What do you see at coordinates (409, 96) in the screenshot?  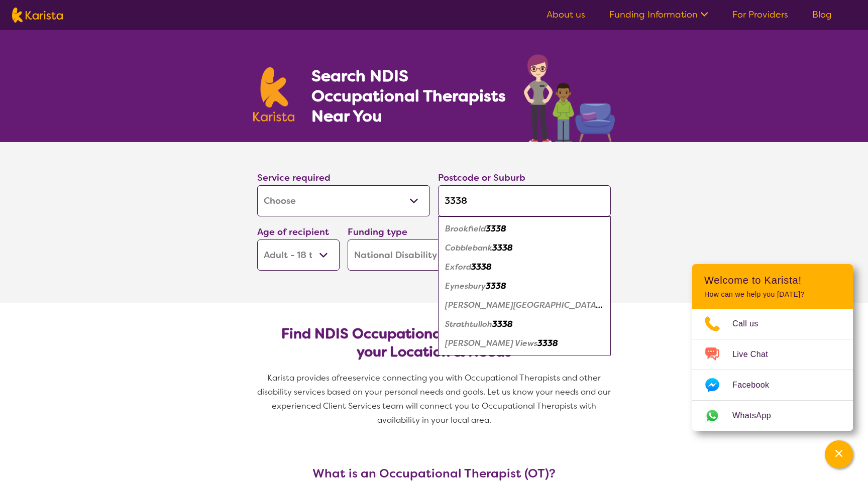 I see `h1: Search NDIS Occupational Therapists Near You` at bounding box center [409, 96].